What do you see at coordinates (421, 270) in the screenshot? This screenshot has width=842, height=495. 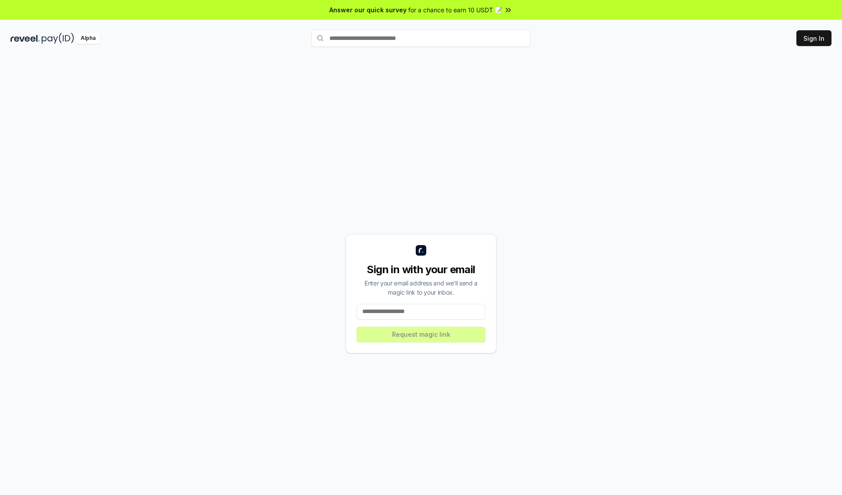 I see `div: Sign in with your email` at bounding box center [421, 270].